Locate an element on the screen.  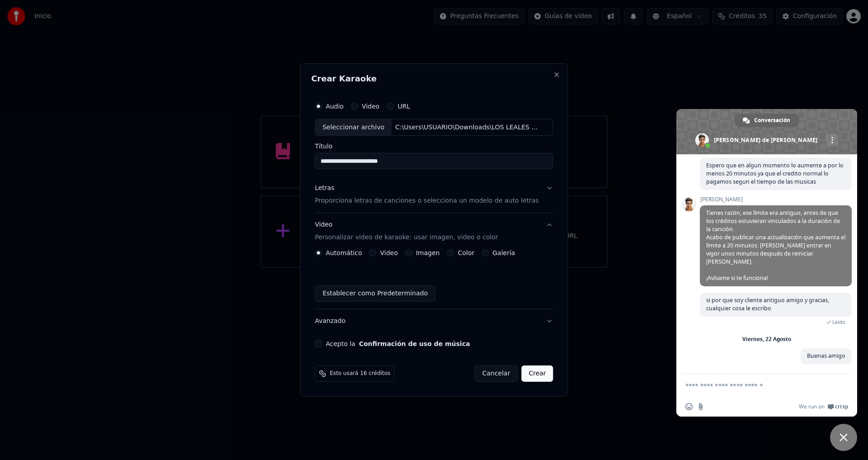
div: VideoPersonalizar video de karaoke: usar imagen, video o color is located at coordinates (434, 279).